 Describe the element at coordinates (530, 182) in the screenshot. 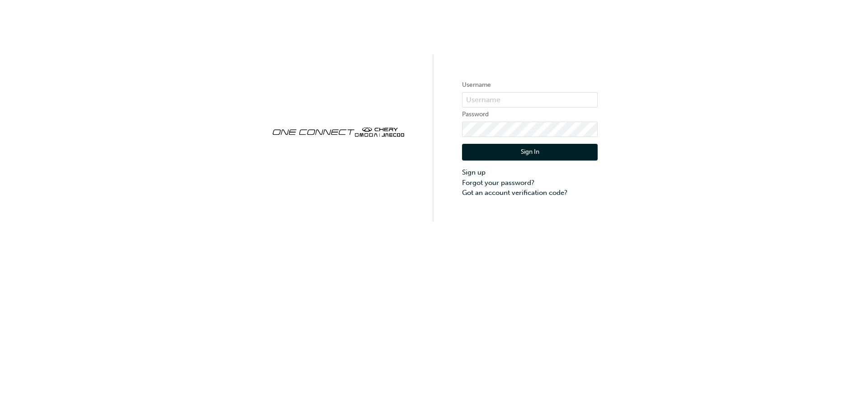

I see `a: Forgot your password?` at that location.